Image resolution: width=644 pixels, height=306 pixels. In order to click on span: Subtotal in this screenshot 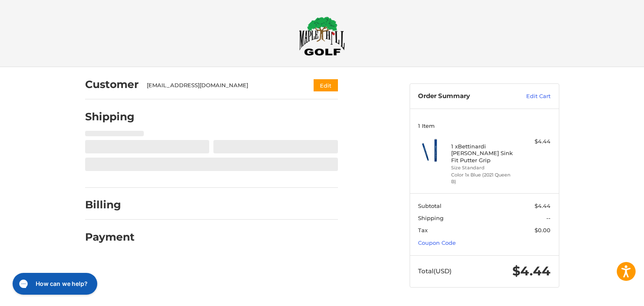, I will do `click(430, 206)`.